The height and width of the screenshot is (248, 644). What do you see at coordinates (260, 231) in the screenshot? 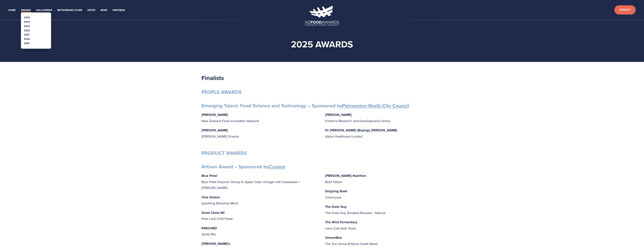
I see `p: Spritz Mix` at bounding box center [260, 231].